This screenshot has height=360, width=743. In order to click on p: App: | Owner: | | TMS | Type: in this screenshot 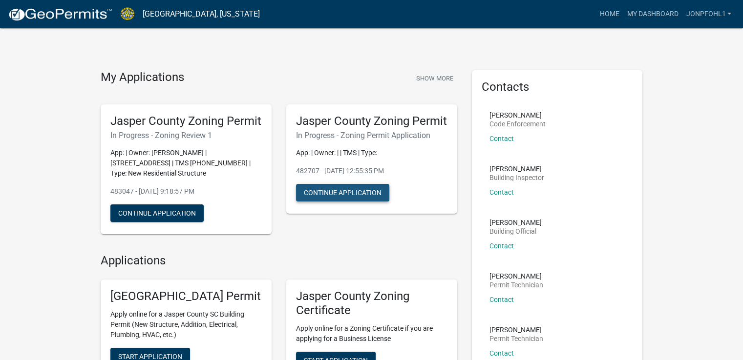, I will do `click(372, 153)`.